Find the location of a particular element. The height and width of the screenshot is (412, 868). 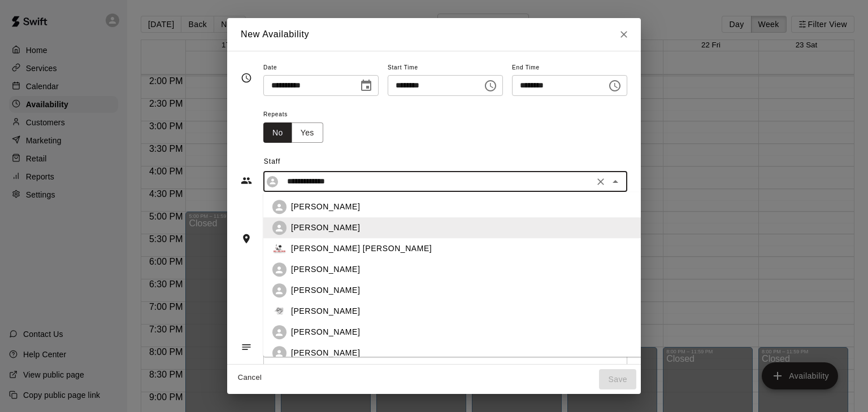

div: outlined button group is located at coordinates (293, 133).